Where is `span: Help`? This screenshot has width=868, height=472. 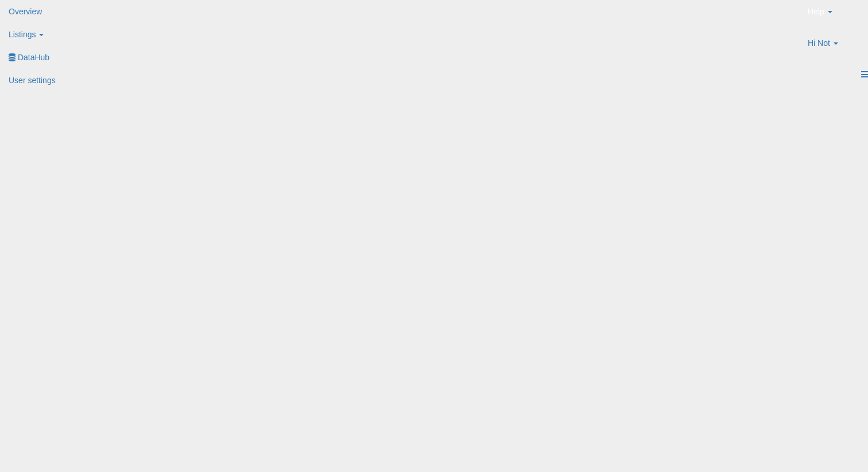 span: Help is located at coordinates (816, 12).